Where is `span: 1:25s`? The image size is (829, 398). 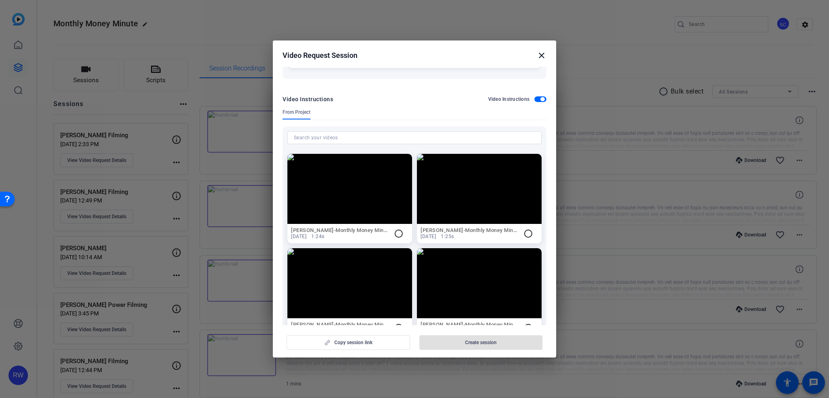
span: 1:25s is located at coordinates (447, 236).